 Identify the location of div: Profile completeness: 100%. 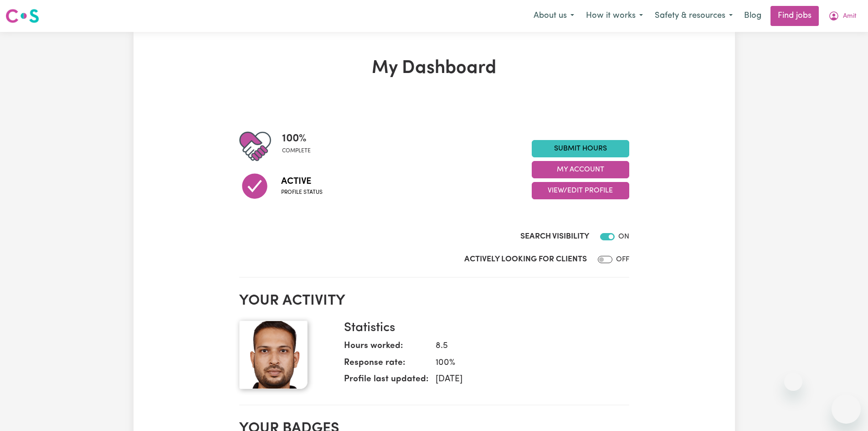
(300, 147).